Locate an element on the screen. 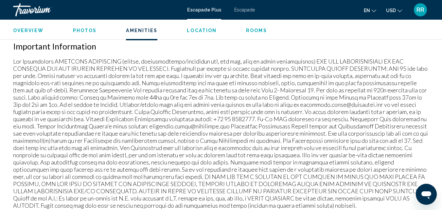 This screenshot has width=442, height=210. span: Rooms is located at coordinates (257, 30).